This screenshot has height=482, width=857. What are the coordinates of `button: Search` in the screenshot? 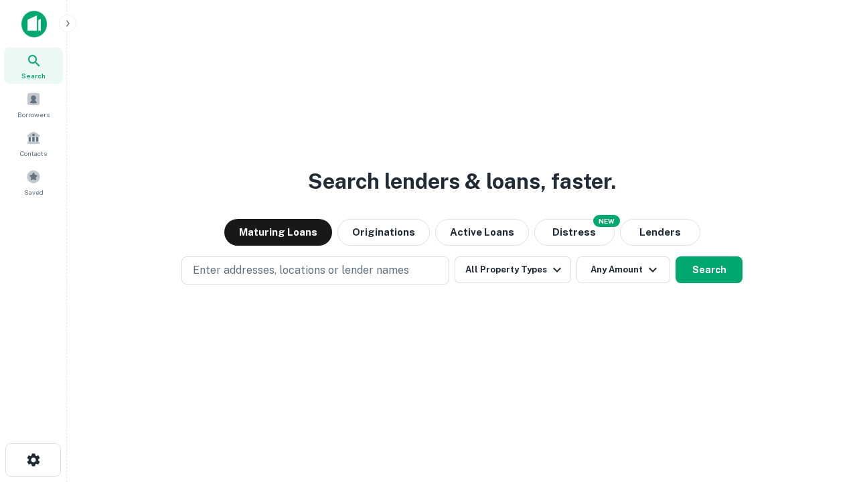 It's located at (709, 270).